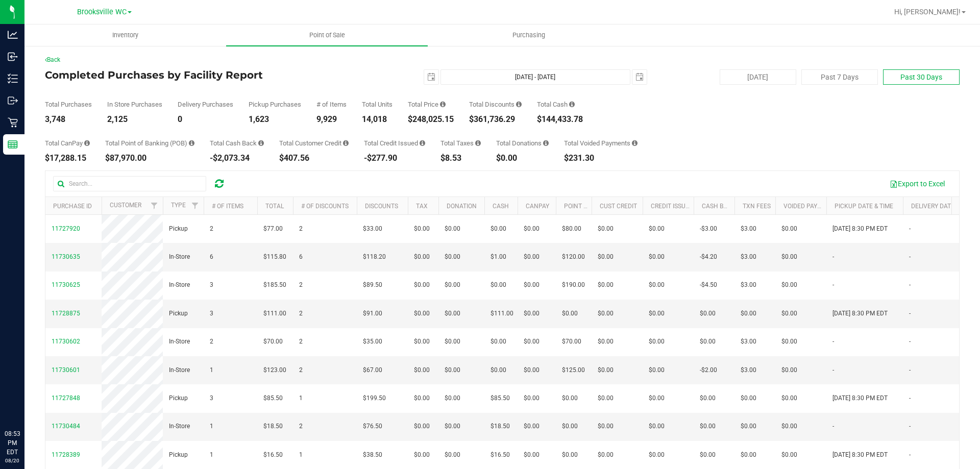 This screenshot has height=469, width=980. What do you see at coordinates (372, 228) in the screenshot?
I see `span: $33.00` at bounding box center [372, 228].